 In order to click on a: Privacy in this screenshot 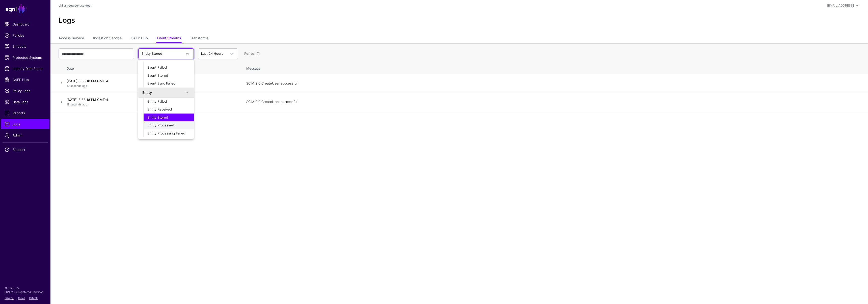, I will do `click(9, 298)`.